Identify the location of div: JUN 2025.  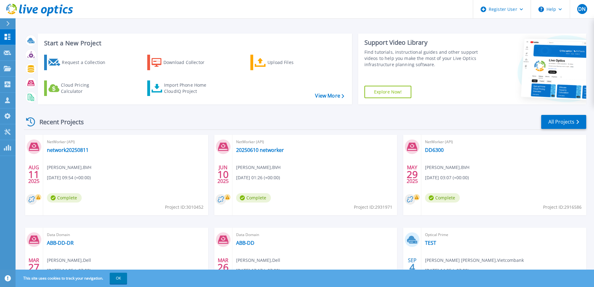
(223, 174).